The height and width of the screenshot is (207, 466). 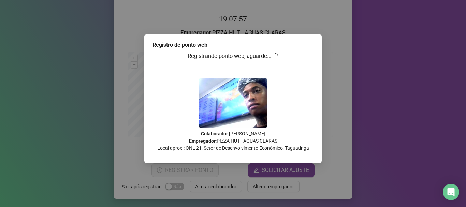 I want to click on div: Registro de ponto web, so click(x=233, y=45).